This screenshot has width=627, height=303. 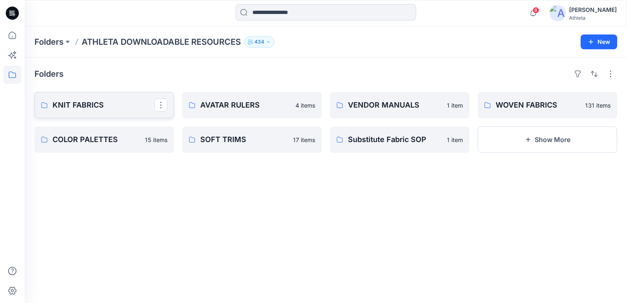 I want to click on h4: Folders, so click(x=49, y=74).